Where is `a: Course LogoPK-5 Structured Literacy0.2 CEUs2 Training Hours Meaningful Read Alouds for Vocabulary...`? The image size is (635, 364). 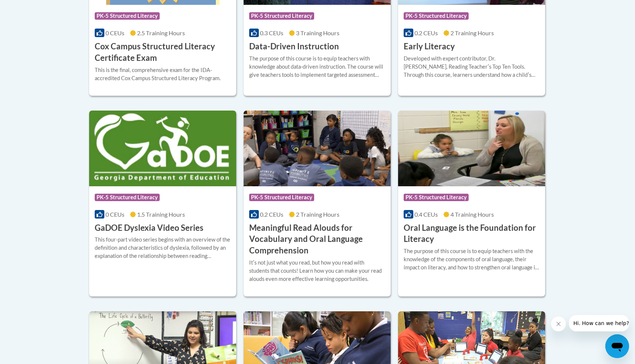
a: Course LogoPK-5 Structured Literacy0.2 CEUs2 Training Hours Meaningful Read Alouds for Vocabulary... is located at coordinates (317, 203).